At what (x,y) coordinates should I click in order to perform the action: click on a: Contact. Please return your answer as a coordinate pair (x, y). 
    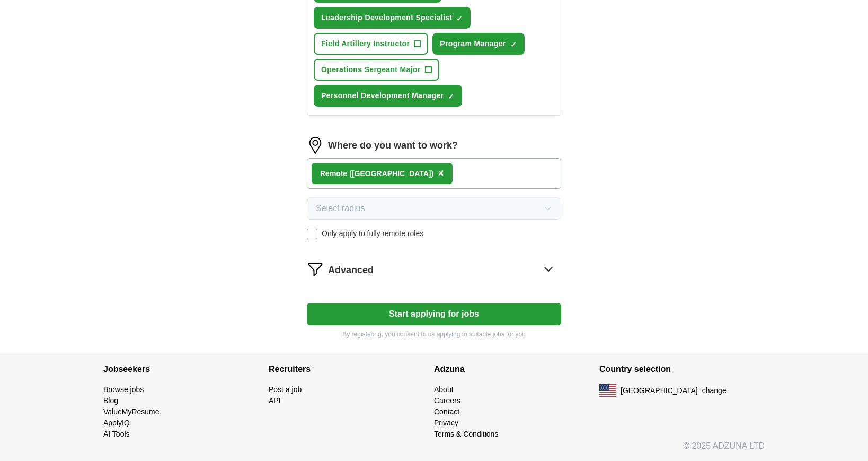
    Looking at the image, I should click on (447, 411).